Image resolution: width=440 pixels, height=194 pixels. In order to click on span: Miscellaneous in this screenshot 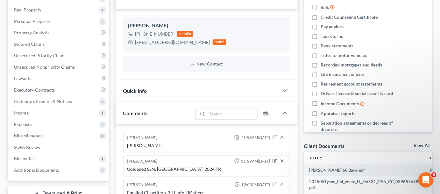, I will do `click(28, 136)`.